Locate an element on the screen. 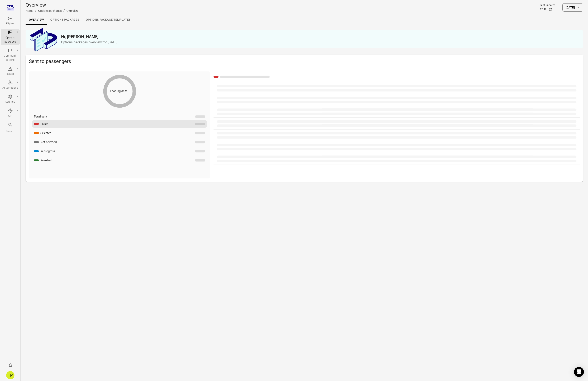 The height and width of the screenshot is (381, 588). a: Communi-cations is located at coordinates (10, 55).